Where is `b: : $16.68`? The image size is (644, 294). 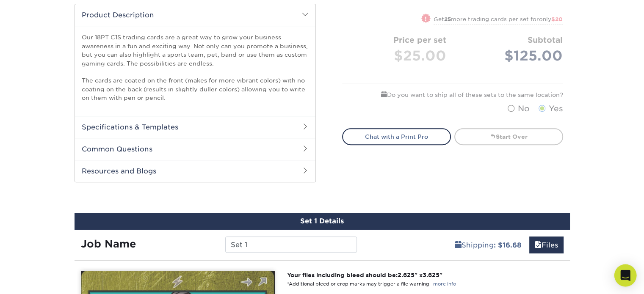 b: : $16.68 is located at coordinates (508, 245).